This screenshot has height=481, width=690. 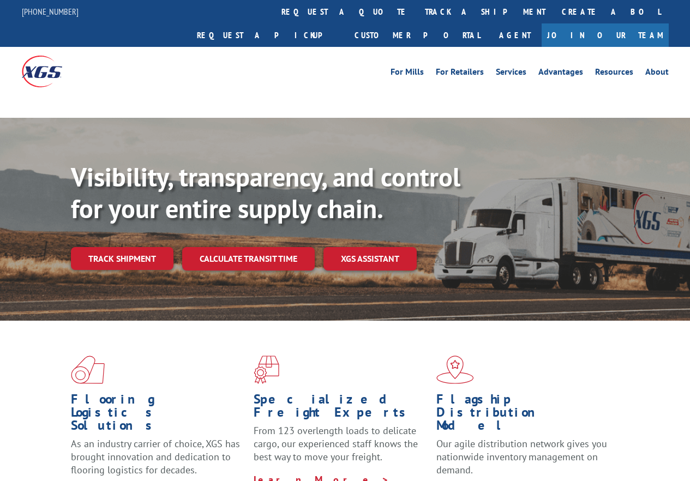 What do you see at coordinates (341, 409) in the screenshot?
I see `h1: Specialized Freight Experts` at bounding box center [341, 409].